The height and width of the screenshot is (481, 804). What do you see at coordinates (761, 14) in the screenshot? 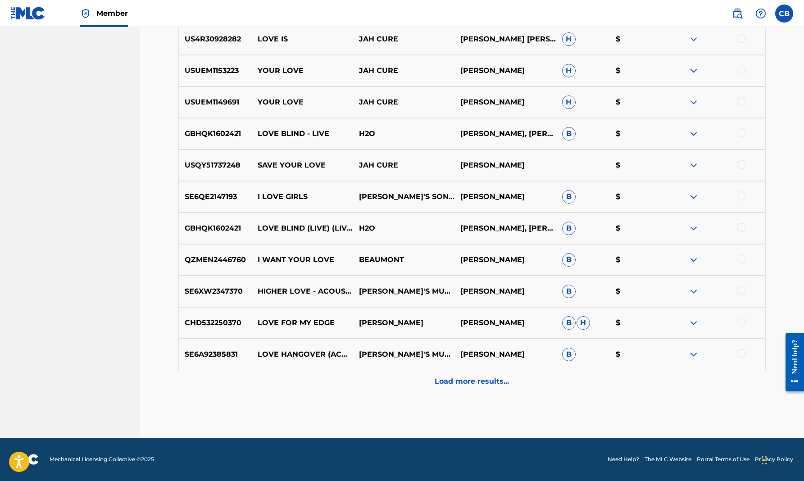
I see `div: Help` at bounding box center [761, 14].